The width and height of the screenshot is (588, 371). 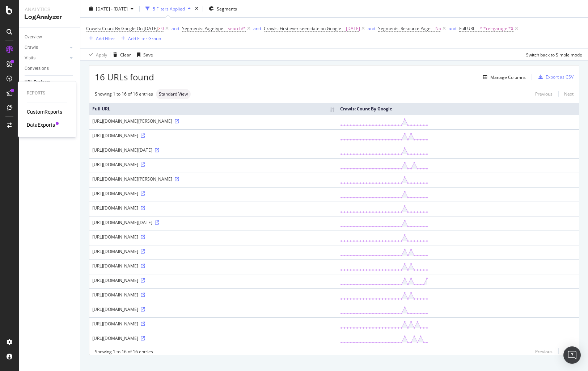 I want to click on div: Analytics, so click(x=49, y=9).